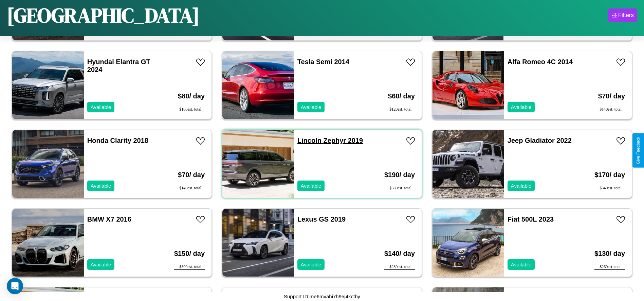  What do you see at coordinates (626, 15) in the screenshot?
I see `div: Filters` at bounding box center [626, 15].